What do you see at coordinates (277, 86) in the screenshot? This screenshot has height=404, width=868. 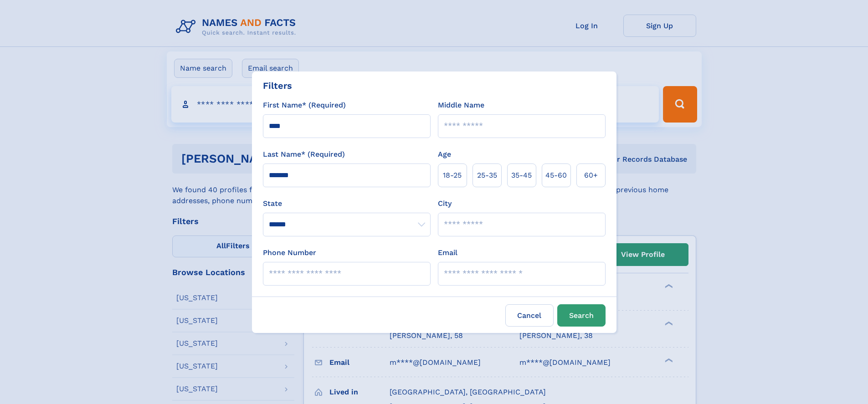 I see `div: Filters` at bounding box center [277, 86].